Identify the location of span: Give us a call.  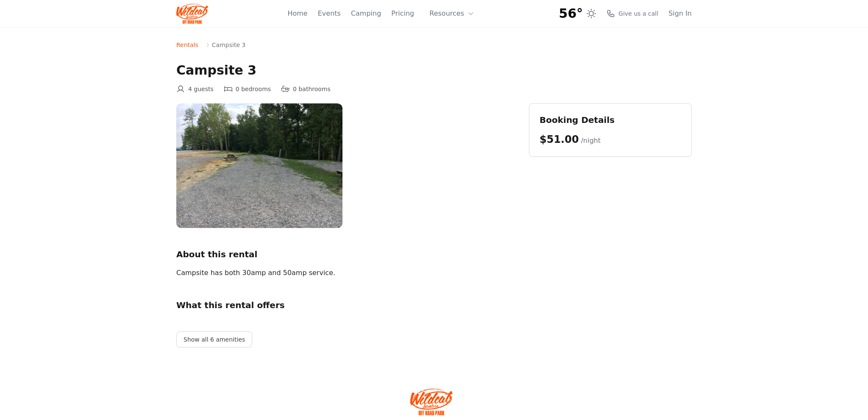
(638, 13).